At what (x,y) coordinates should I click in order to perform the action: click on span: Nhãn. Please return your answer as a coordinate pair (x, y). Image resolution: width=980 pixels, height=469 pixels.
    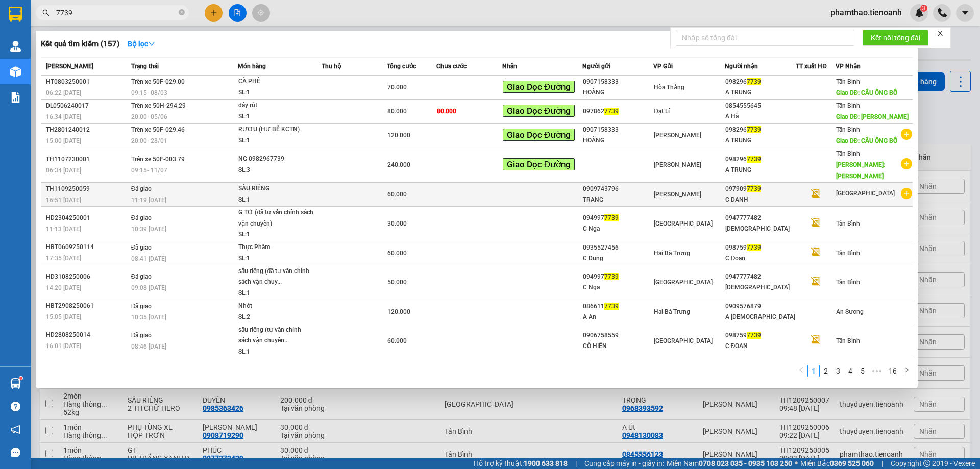
    Looking at the image, I should click on (509, 67).